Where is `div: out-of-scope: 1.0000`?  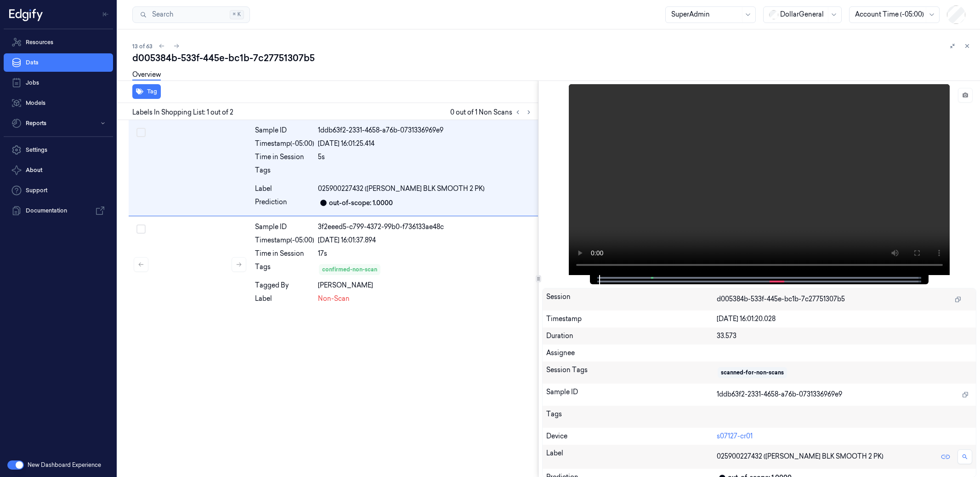
div: out-of-scope: 1.0000 is located at coordinates (361, 203).